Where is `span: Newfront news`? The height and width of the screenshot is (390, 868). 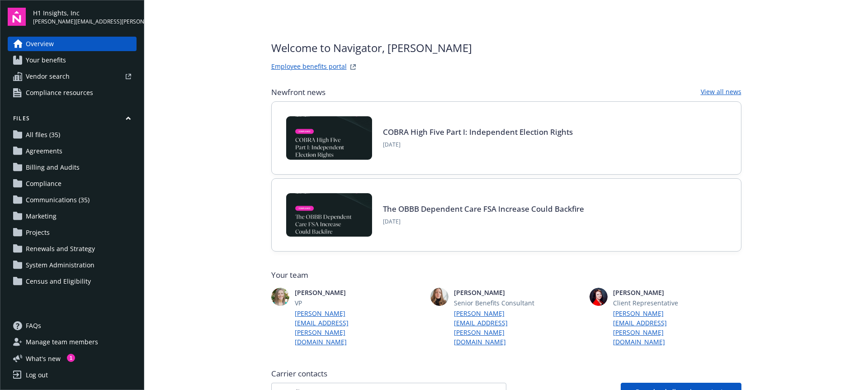
span: Newfront news is located at coordinates (298, 92).